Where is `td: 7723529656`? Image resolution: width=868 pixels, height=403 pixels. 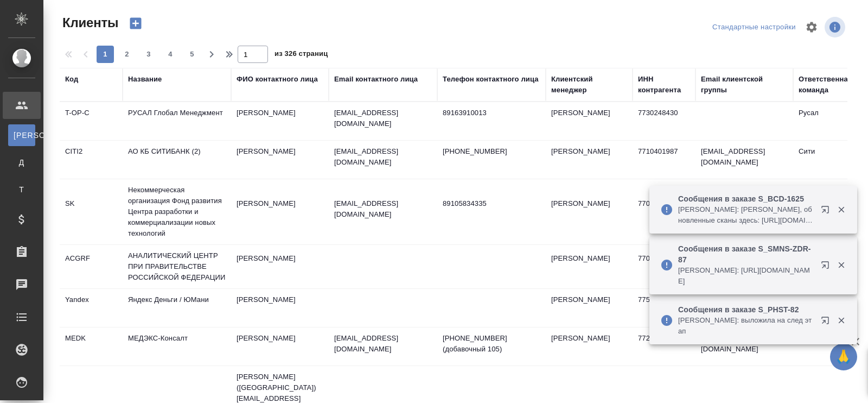
td: 7723529656 is located at coordinates (664, 346).